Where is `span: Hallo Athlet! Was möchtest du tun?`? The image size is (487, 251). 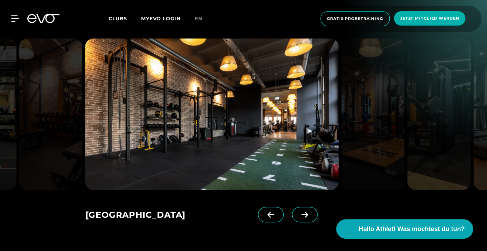 span: Hallo Athlet! Was möchtest du tun? is located at coordinates (411, 229).